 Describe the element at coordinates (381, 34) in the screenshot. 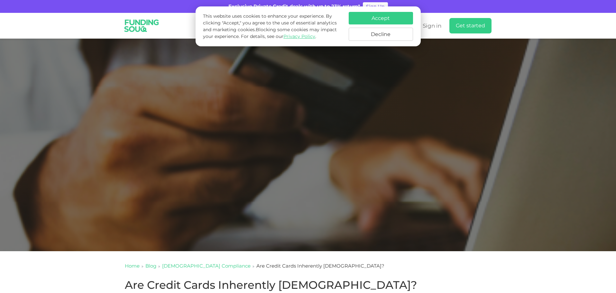

I see `button: Decline` at that location.